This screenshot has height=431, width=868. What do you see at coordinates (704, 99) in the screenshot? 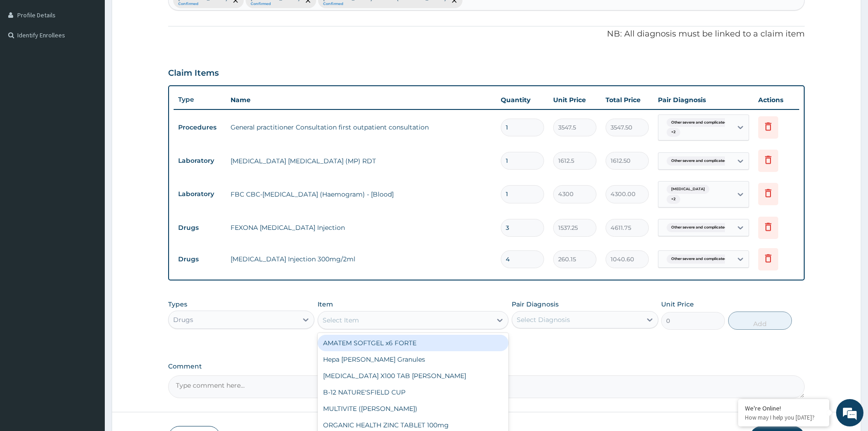
I see `th: Pair Diagnosis` at bounding box center [704, 99].